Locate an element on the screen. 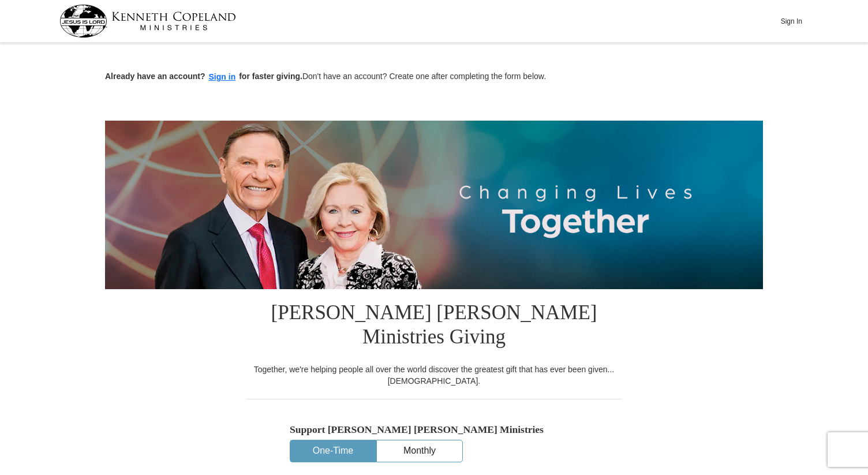 This screenshot has height=475, width=868. img: kcm-header-logo.svg is located at coordinates (148, 21).